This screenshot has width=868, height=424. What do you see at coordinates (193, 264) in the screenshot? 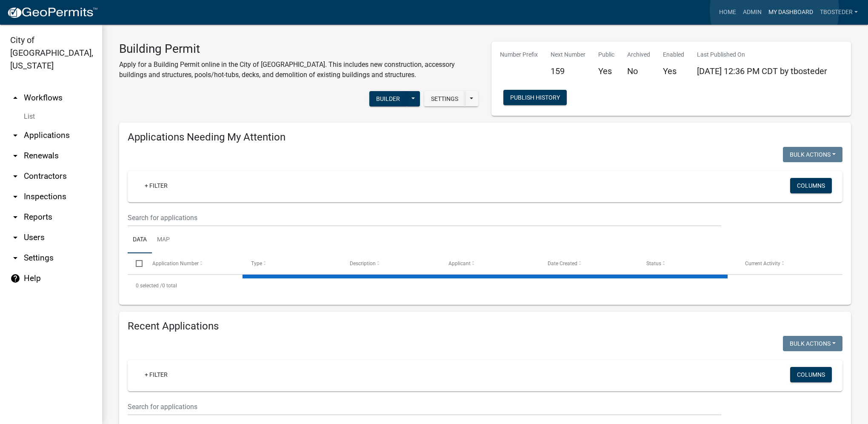
I see `datatable-header-cell: Application Number` at bounding box center [193, 264].